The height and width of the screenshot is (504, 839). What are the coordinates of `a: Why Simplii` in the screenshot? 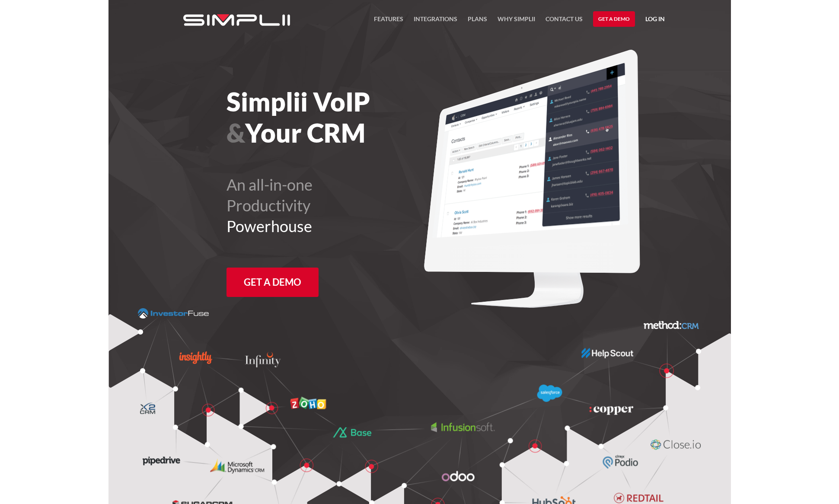 It's located at (516, 22).